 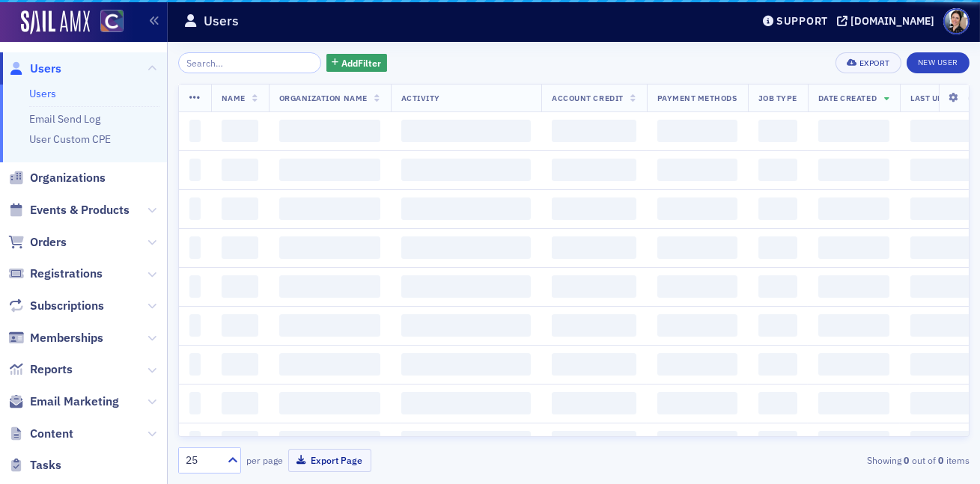 What do you see at coordinates (67, 178) in the screenshot?
I see `span: Organizations` at bounding box center [67, 178].